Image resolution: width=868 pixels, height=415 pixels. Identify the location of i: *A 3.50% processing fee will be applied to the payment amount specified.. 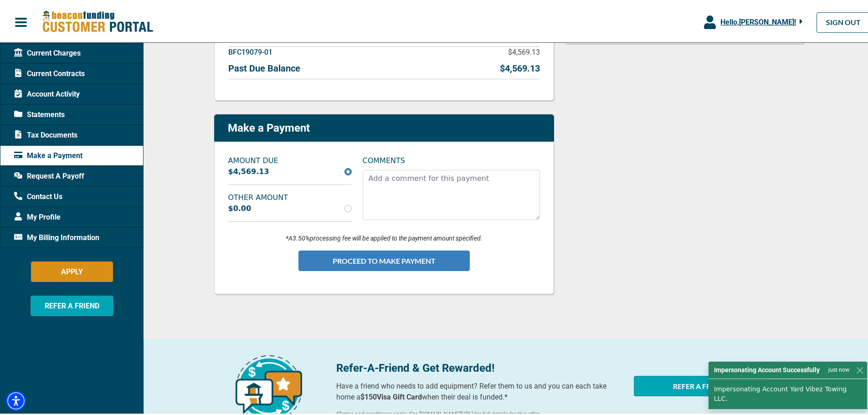
(384, 237).